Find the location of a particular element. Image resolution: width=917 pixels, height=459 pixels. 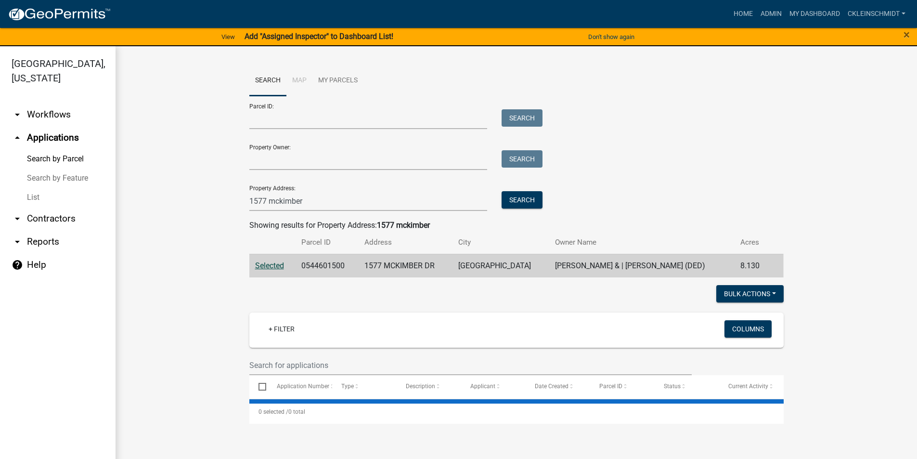

button: Columns is located at coordinates (748, 329).